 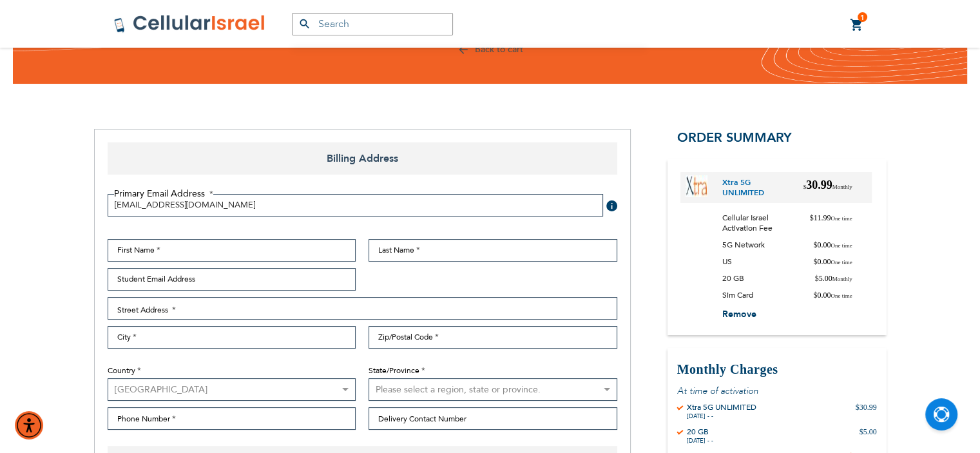 What do you see at coordinates (739, 314) in the screenshot?
I see `span: Remove` at bounding box center [739, 314].